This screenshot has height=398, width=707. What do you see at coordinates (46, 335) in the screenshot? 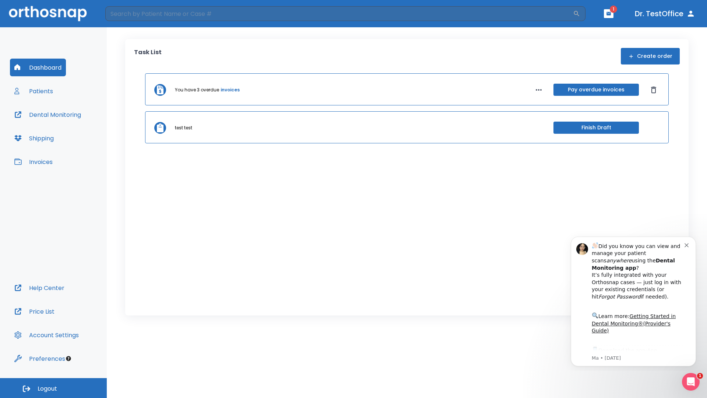
I see `button: Account Settings` at bounding box center [46, 335].